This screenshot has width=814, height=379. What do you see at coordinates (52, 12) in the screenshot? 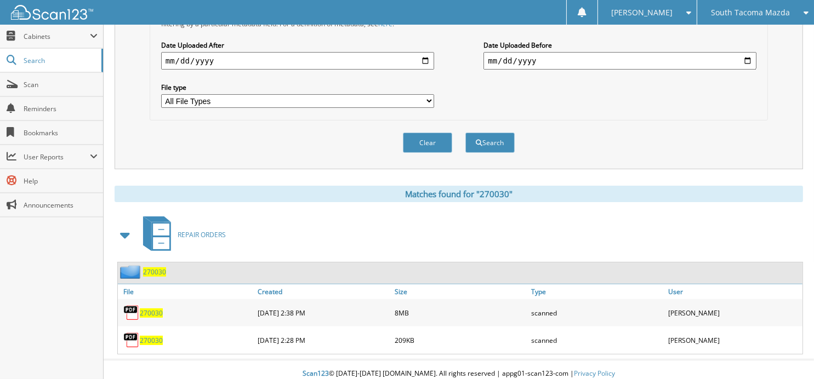
I see `img: scan123-logo-white.svg` at bounding box center [52, 12].